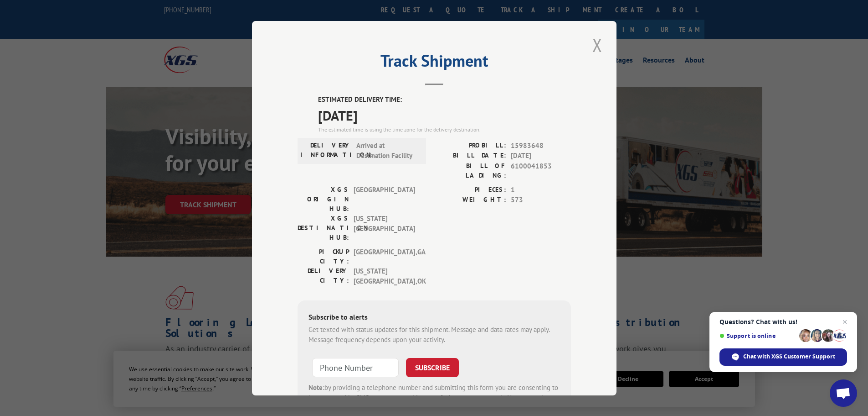 This screenshot has width=868, height=416. What do you see at coordinates (541, 189) in the screenshot?
I see `span: 1` at bounding box center [541, 189].